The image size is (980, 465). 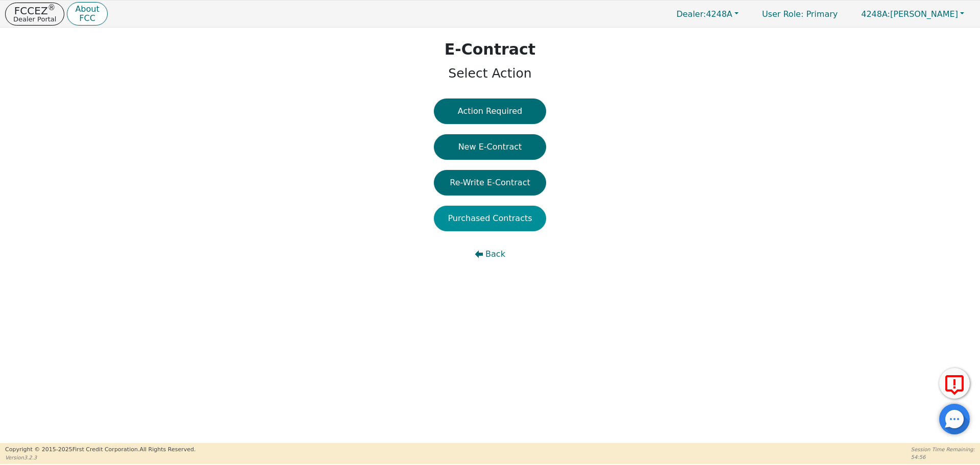 What do you see at coordinates (691, 14) in the screenshot?
I see `span: Dealer:` at bounding box center [691, 14].